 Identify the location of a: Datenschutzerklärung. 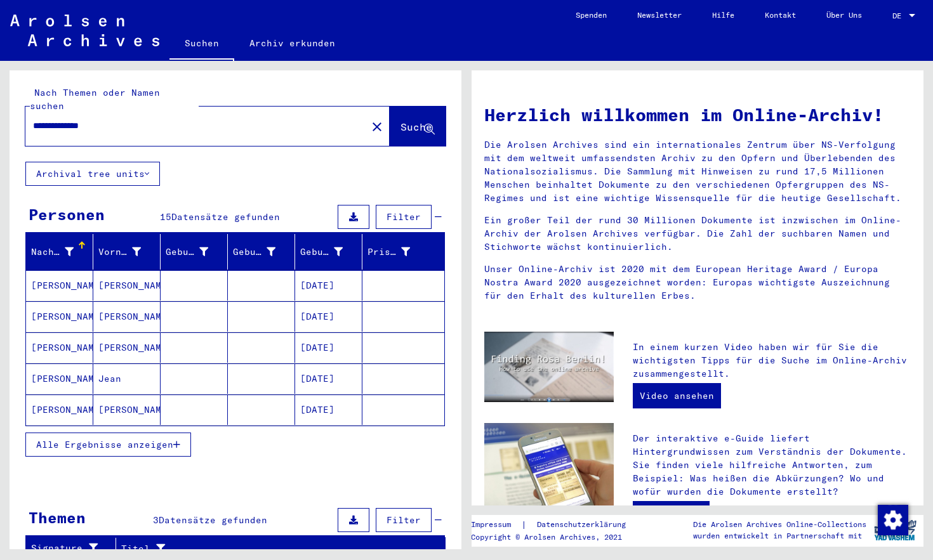
(584, 525).